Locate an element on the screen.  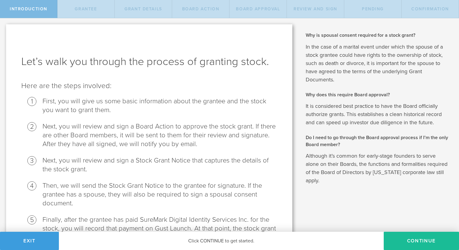
p: Here are the steps involved: is located at coordinates (149, 86).